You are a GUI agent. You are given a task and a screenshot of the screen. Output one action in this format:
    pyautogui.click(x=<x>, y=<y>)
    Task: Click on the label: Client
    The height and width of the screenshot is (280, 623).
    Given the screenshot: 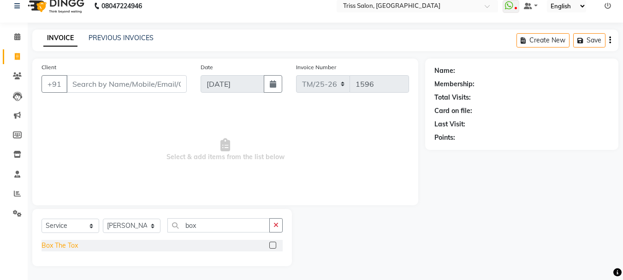 What is the action you would take?
    pyautogui.click(x=49, y=67)
    